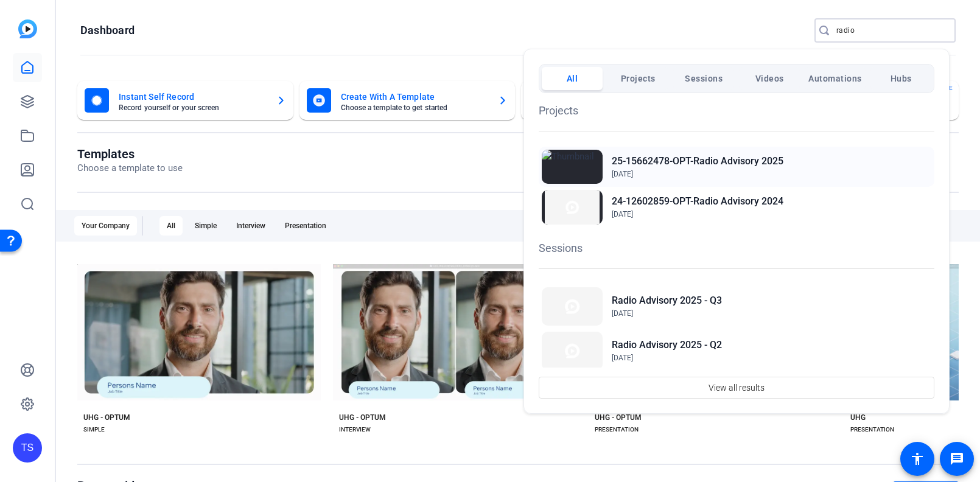 This screenshot has height=482, width=980. Describe the element at coordinates (572, 78) in the screenshot. I see `span: All` at that location.